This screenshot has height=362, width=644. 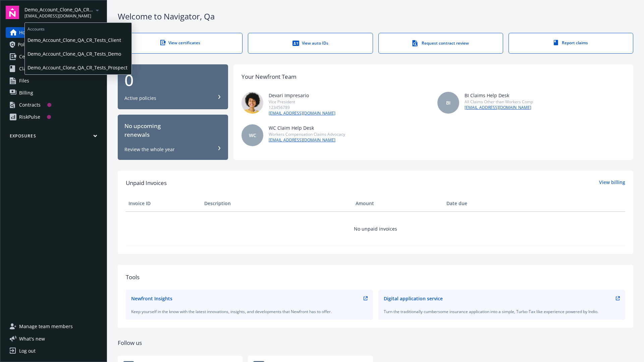 I want to click on div: Tools, so click(x=375, y=278).